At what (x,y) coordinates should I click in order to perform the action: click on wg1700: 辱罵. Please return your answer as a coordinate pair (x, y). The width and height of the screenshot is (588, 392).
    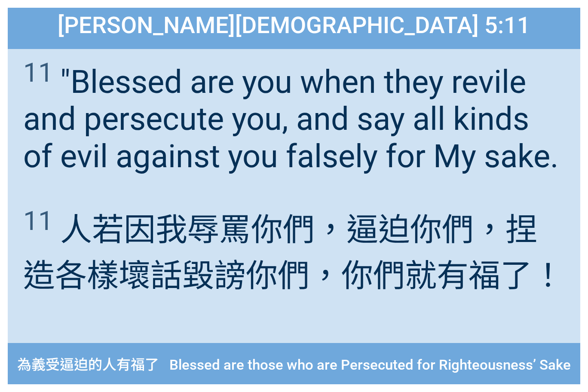
    Looking at the image, I should click on (293, 253).